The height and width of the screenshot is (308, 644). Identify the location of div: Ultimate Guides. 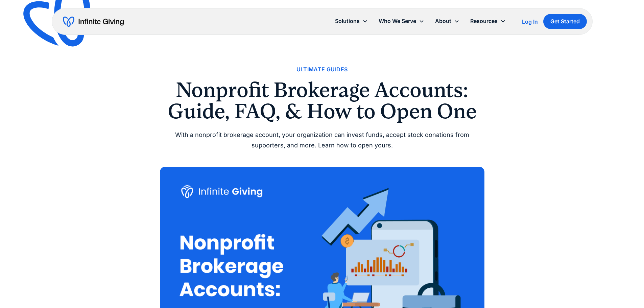
(322, 70).